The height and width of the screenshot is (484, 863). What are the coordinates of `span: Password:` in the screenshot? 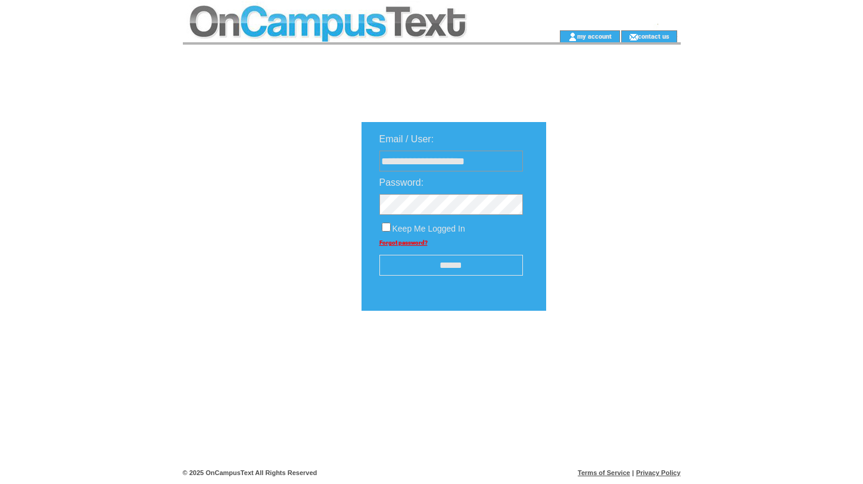 It's located at (401, 182).